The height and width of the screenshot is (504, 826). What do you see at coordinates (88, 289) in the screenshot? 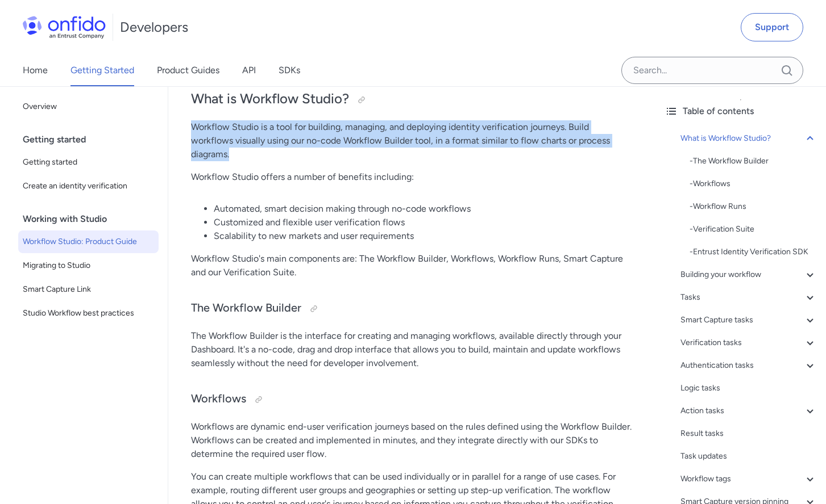
I see `span: Smart Capture Link` at bounding box center [88, 289].